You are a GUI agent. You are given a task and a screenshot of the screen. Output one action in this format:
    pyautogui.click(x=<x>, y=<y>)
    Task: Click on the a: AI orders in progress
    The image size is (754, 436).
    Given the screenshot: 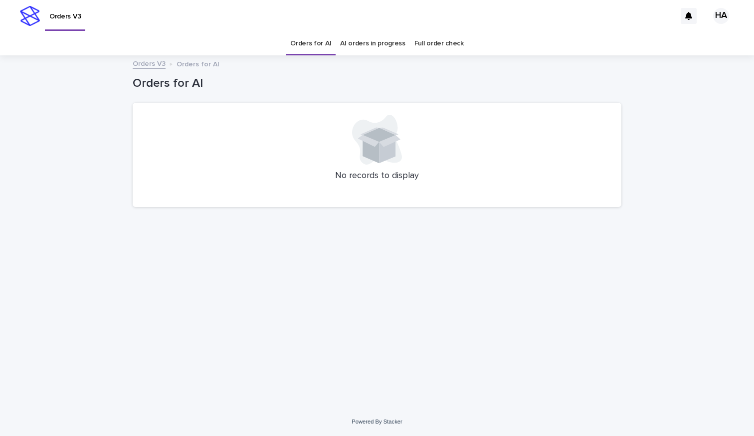 What is the action you would take?
    pyautogui.click(x=372, y=43)
    